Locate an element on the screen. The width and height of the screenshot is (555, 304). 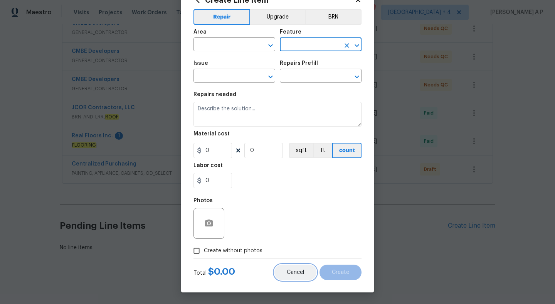
div: Total is located at coordinates (214, 272).